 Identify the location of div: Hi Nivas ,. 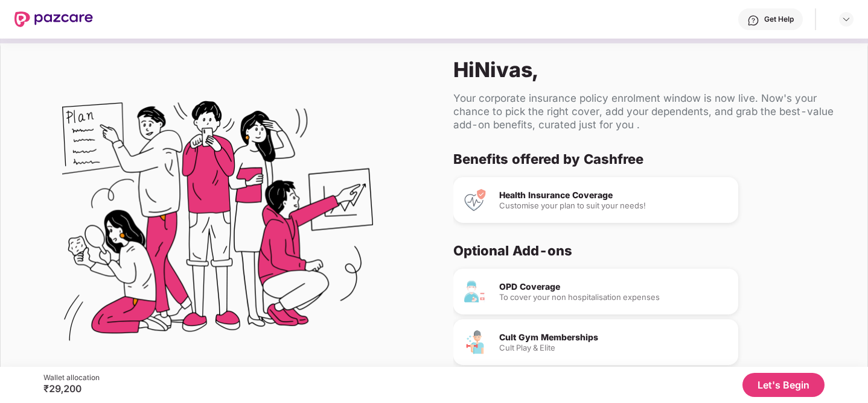
(650, 69).